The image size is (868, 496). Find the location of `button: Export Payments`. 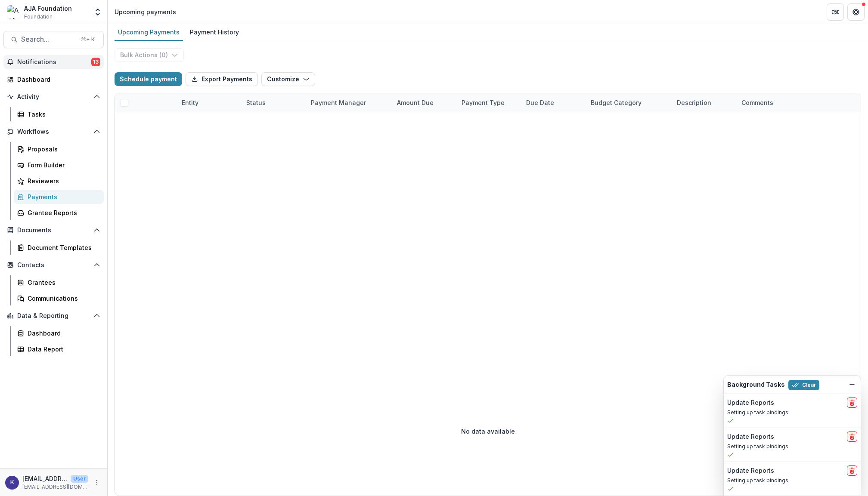

button: Export Payments is located at coordinates (222, 79).